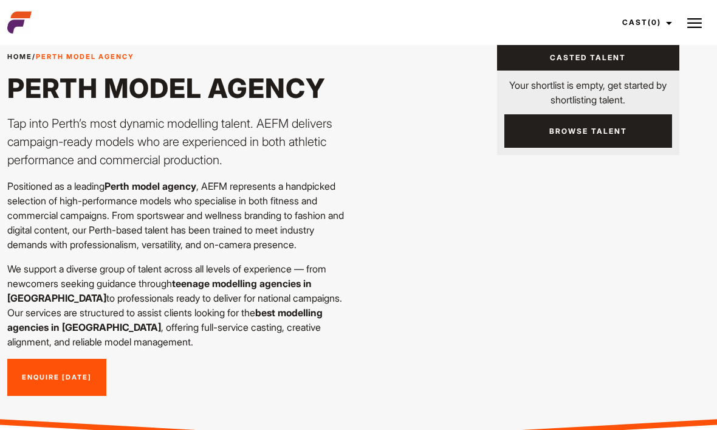 Image resolution: width=717 pixels, height=430 pixels. I want to click on p: We support a diverse group of talent across all levels of experience — from newcomers seeking gui..., so click(179, 305).